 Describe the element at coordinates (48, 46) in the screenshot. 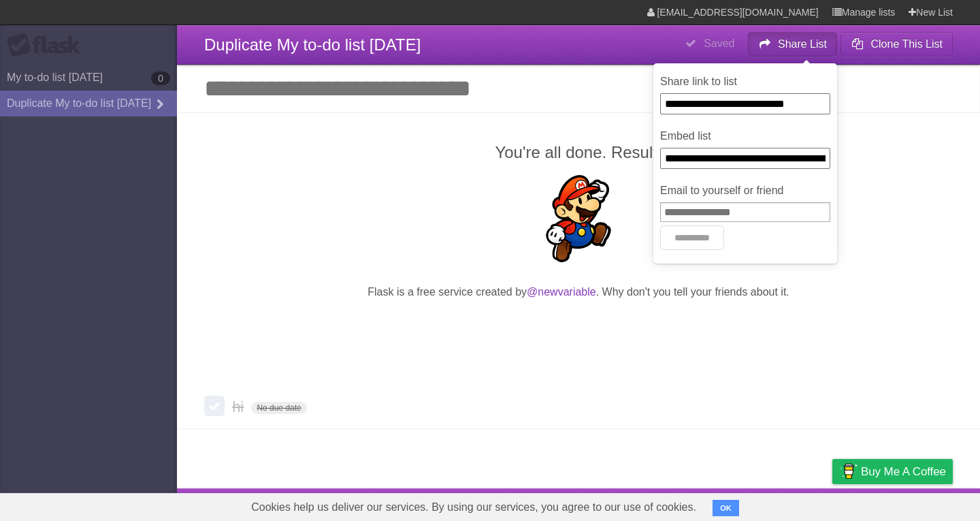

I see `div: Flask` at that location.